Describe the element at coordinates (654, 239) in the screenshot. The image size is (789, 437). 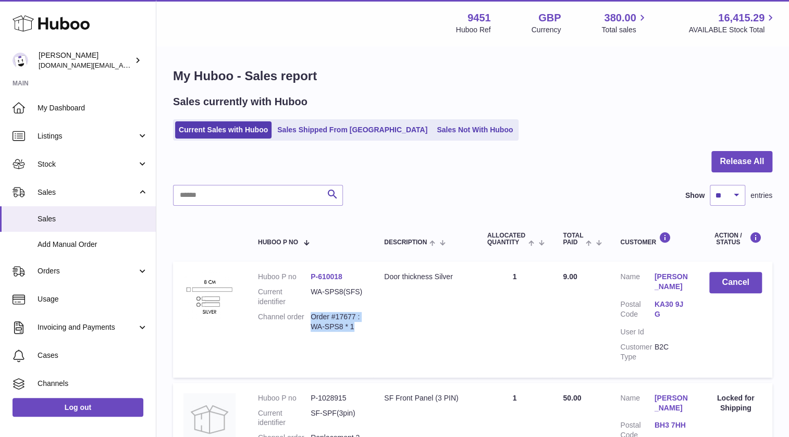
I see `div: Customer` at that location.